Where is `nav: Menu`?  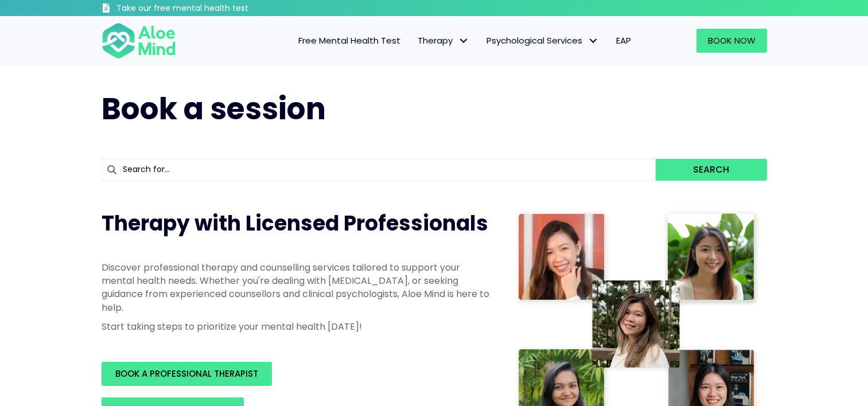
nav: Menu is located at coordinates (415, 41).